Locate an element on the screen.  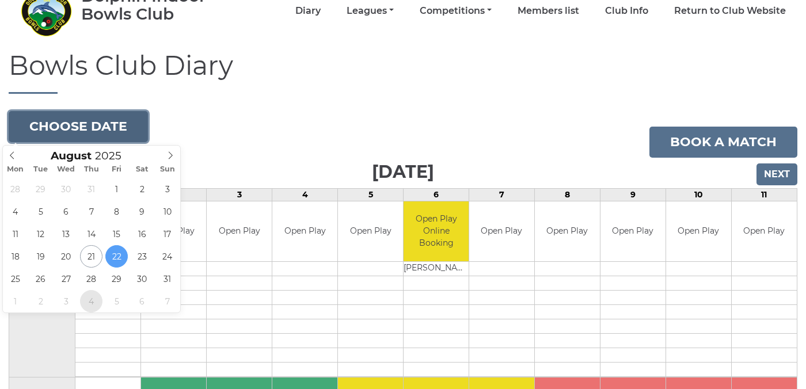
span: August 21, 2025 is located at coordinates (91, 256).